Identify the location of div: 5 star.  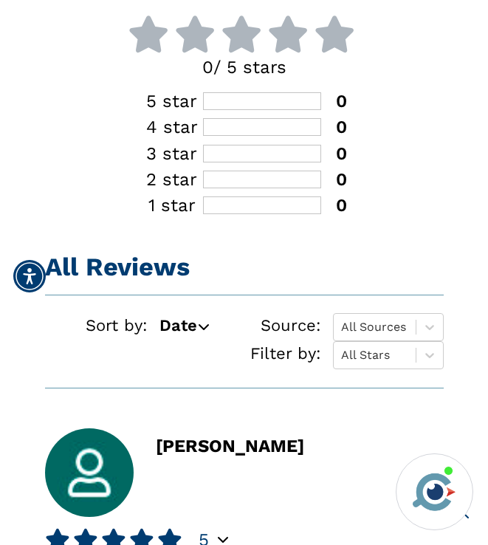
(172, 101).